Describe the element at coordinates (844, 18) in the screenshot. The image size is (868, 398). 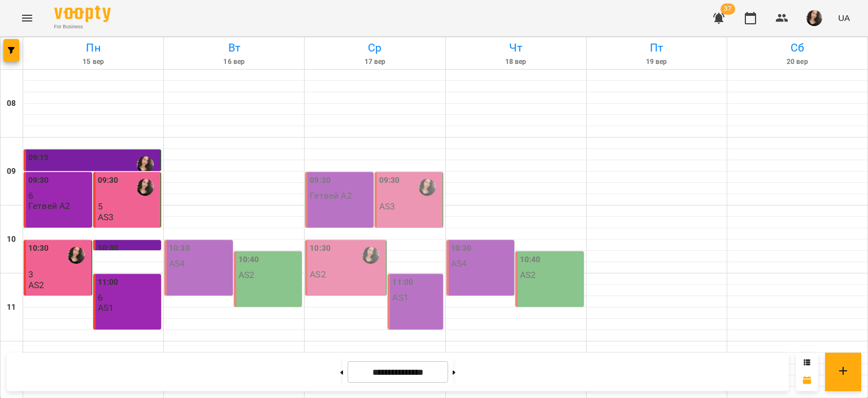
I see `button: UA` at that location.